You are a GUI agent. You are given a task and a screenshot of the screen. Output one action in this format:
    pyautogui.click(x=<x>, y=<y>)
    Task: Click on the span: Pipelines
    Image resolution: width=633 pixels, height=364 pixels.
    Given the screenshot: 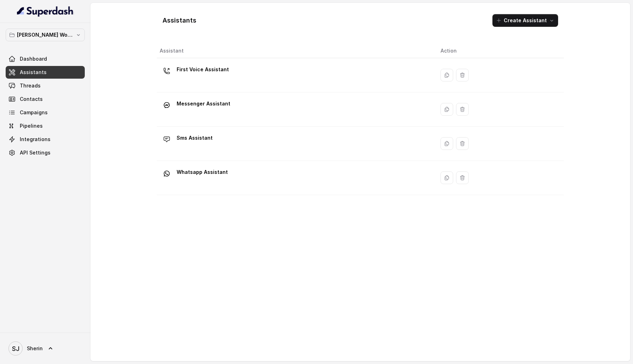 What is the action you would take?
    pyautogui.click(x=31, y=126)
    